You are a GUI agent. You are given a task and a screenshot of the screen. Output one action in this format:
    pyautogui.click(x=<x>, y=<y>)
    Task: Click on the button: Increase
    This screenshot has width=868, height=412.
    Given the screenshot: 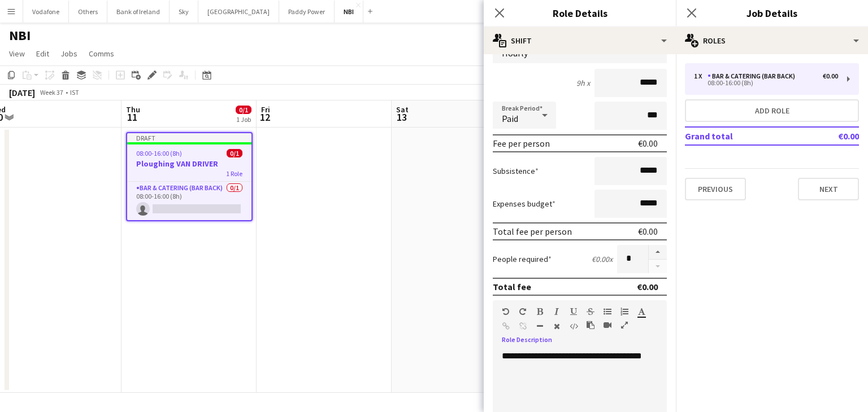 What is the action you would take?
    pyautogui.click(x=658, y=253)
    